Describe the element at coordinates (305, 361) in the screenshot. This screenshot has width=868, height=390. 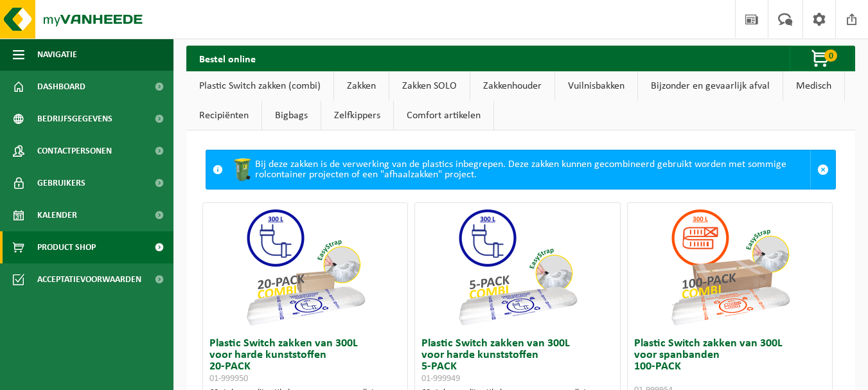
I see `h3: Plastic Switch zakken van 300L voor harde kunststoffen 20-PACK` at that location.